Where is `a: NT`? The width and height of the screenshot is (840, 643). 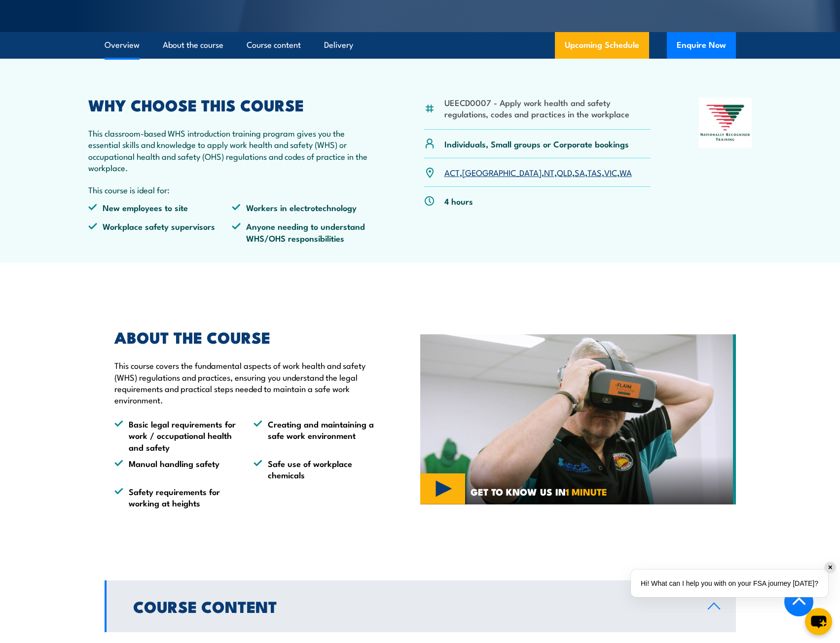 a: NT is located at coordinates (549, 172).